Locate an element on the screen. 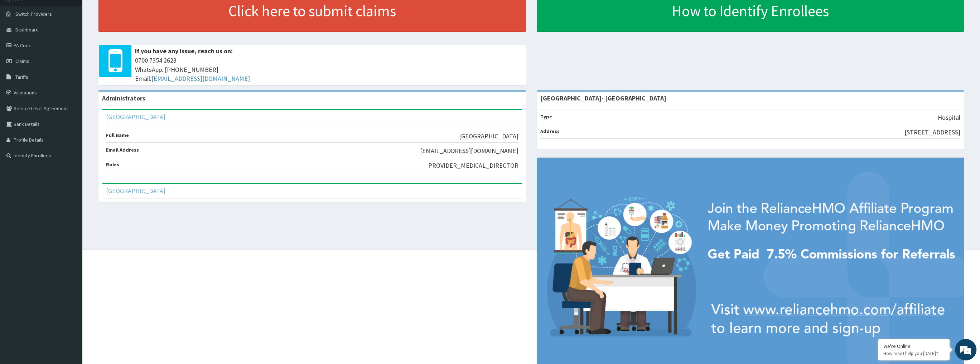 This screenshot has width=980, height=364. p: Hospital is located at coordinates (948, 118).